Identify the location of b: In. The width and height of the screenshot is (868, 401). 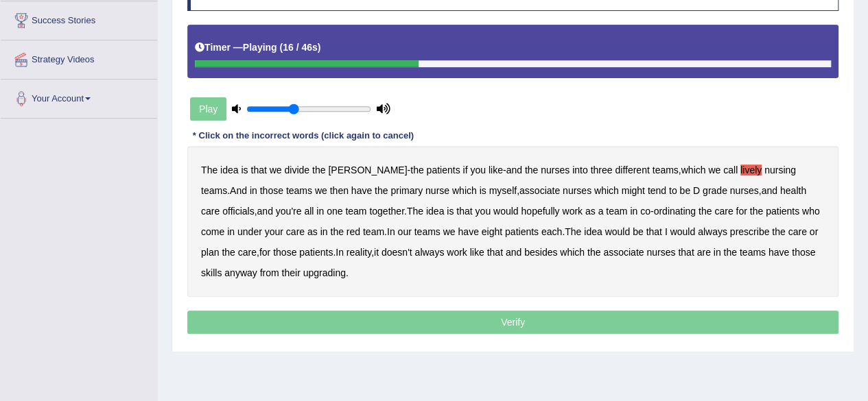
(391, 231).